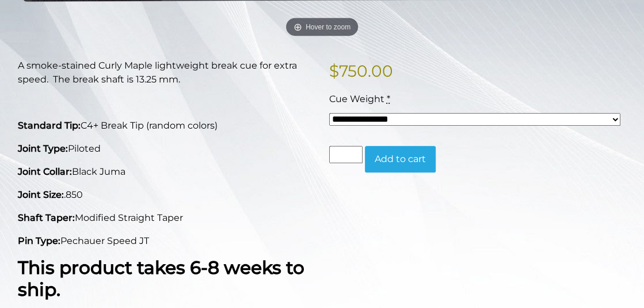 The width and height of the screenshot is (644, 308). I want to click on p: Modified Straight Taper, so click(166, 218).